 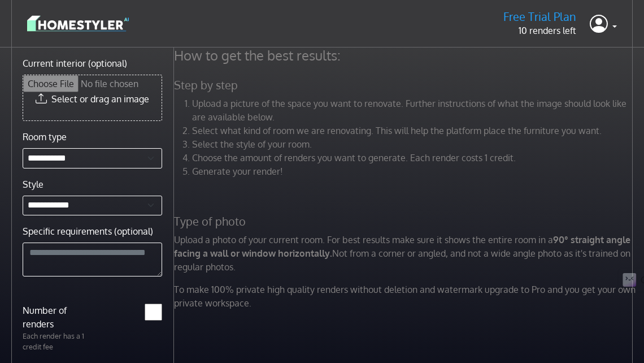 What do you see at coordinates (404, 253) in the screenshot?
I see `p: Upload a photo of your current room. For best results make sure it shows the entire room in a Not...` at bounding box center [404, 253].